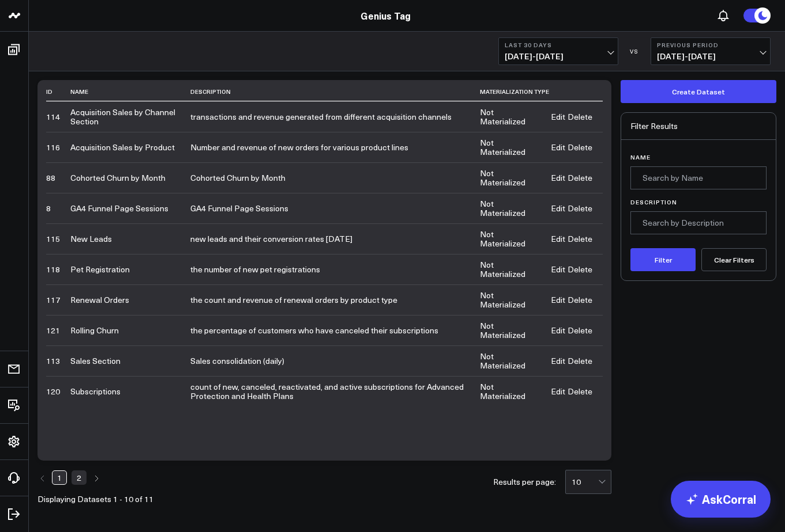 This screenshot has width=785, height=532. Describe the element at coordinates (699, 223) in the screenshot. I see `input: Search by Description` at that location.